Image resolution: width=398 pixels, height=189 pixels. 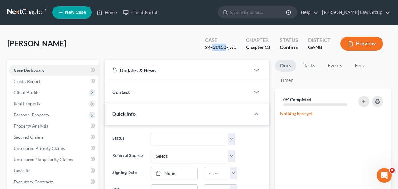 I want to click on span: Case Dashboard, so click(x=29, y=70).